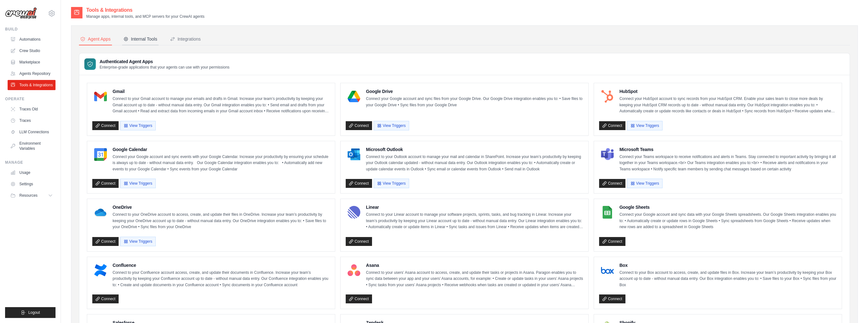 The height and width of the screenshot is (323, 868). Describe the element at coordinates (607, 97) in the screenshot. I see `img: HubSpot Logo` at that location.